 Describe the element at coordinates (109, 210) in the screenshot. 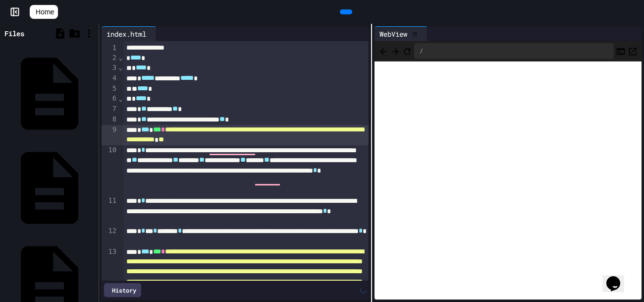

I see `div: 11` at that location.